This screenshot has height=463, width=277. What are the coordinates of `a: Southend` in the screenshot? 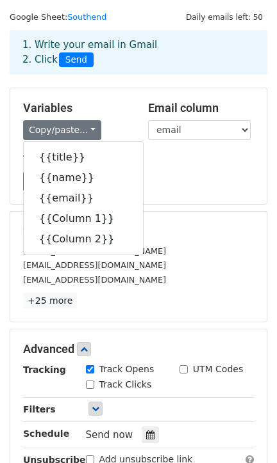 It's located at (86, 17).